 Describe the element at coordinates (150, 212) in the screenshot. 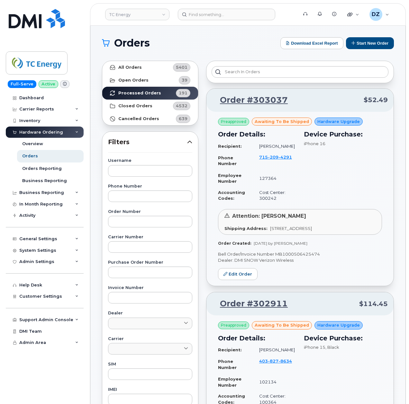

I see `label: Order Number` at that location.